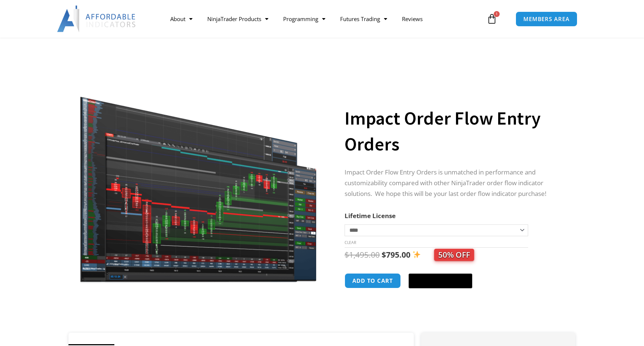 The image size is (644, 346). What do you see at coordinates (238, 19) in the screenshot?
I see `a: NinjaTrader Products` at bounding box center [238, 19].